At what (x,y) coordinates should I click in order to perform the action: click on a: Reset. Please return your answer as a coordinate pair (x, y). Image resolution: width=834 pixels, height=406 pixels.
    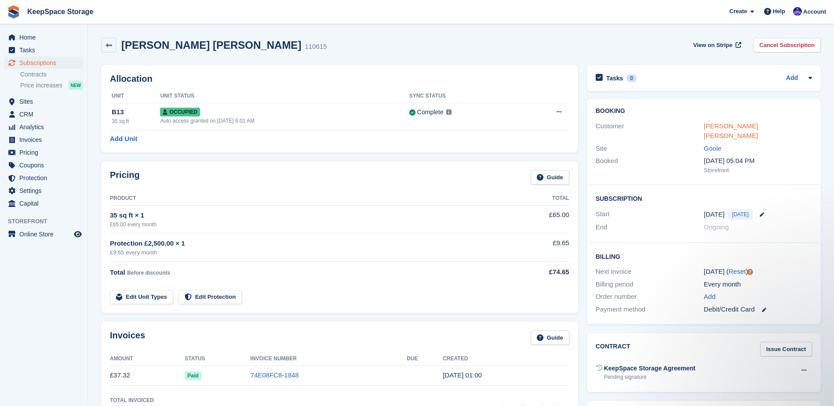
    Looking at the image, I should click on (737, 271).